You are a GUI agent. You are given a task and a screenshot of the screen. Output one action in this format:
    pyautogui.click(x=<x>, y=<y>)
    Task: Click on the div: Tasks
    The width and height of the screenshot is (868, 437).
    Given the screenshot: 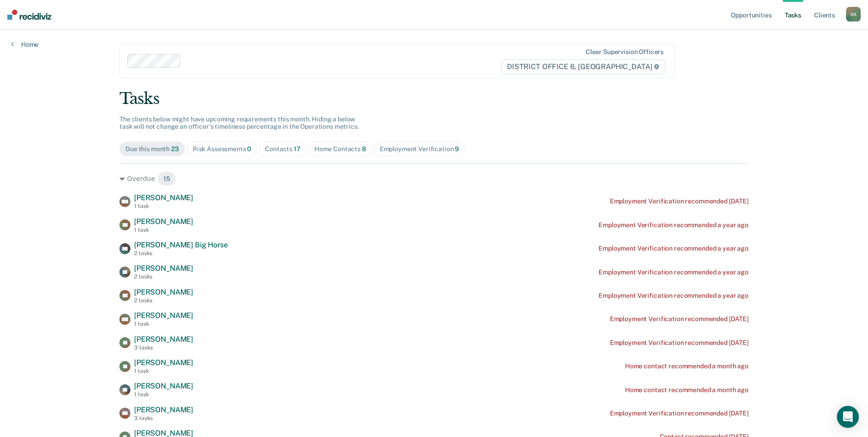 What is the action you would take?
    pyautogui.click(x=434, y=99)
    